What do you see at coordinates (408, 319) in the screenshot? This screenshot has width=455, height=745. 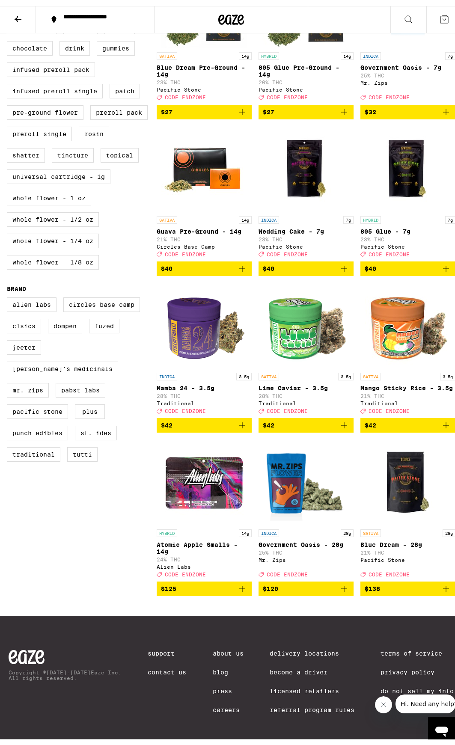 I see `img: Traditional - Mango Sticky Rice - 3.5g` at bounding box center [408, 319].